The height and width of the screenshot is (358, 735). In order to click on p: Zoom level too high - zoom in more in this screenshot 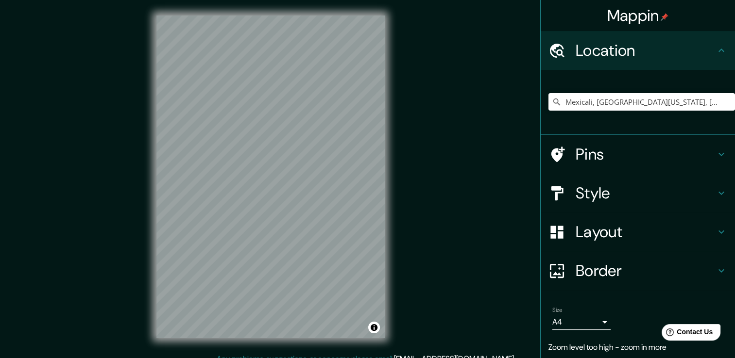, I will do `click(638, 348)`.